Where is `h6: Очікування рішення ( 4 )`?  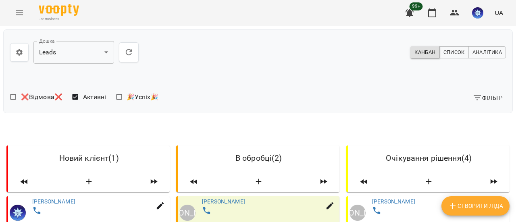
h6: Очікування рішення ( 4 ) is located at coordinates (429, 158).